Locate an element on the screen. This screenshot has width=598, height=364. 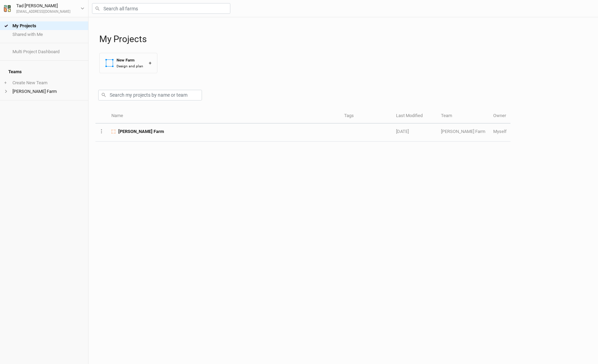
th: Team is located at coordinates (463, 116).